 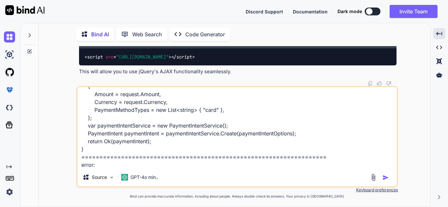 I want to click on img: chat, so click(x=10, y=37).